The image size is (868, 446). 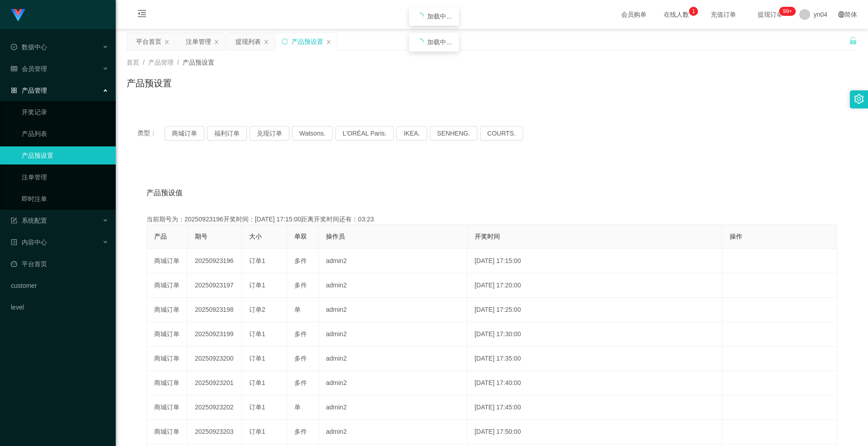 What do you see at coordinates (65, 177) in the screenshot?
I see `a: 注单管理` at bounding box center [65, 177].